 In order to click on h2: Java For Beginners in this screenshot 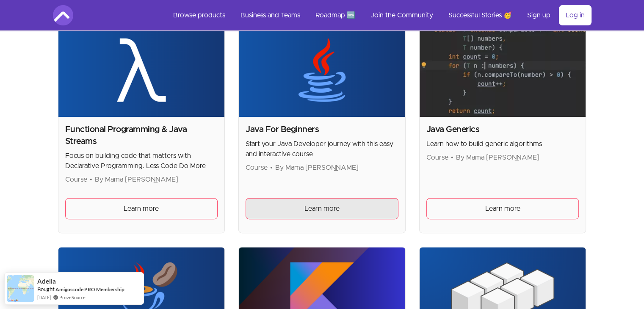, I will do `click(322, 130)`.